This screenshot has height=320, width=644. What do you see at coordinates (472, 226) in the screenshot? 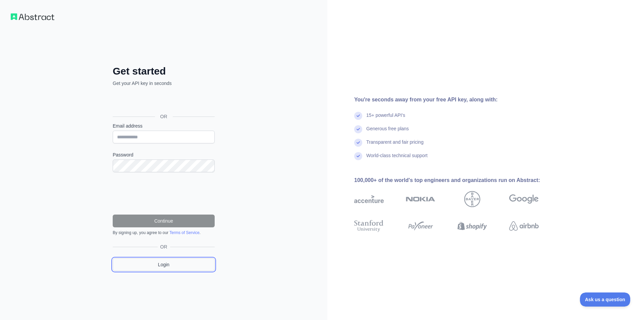
I see `img: shopify` at bounding box center [472, 226].